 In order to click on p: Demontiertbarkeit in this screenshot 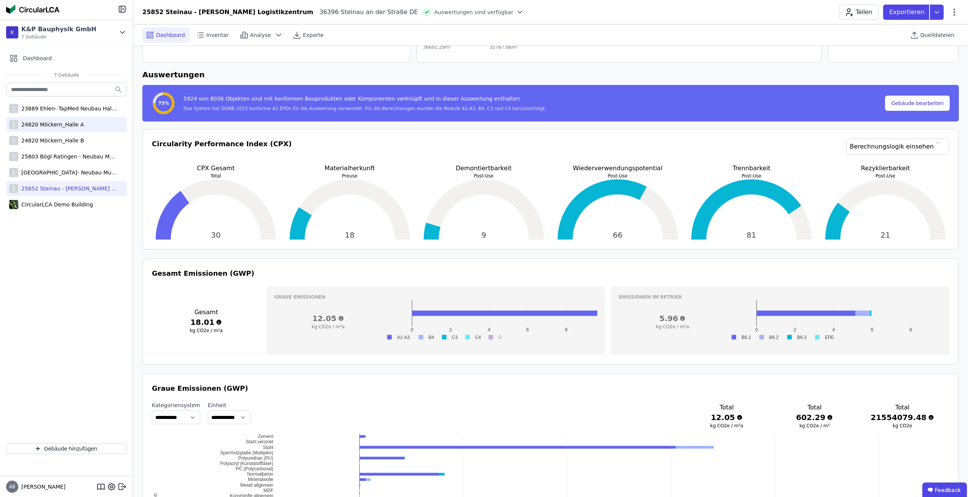, I will do `click(484, 168)`.